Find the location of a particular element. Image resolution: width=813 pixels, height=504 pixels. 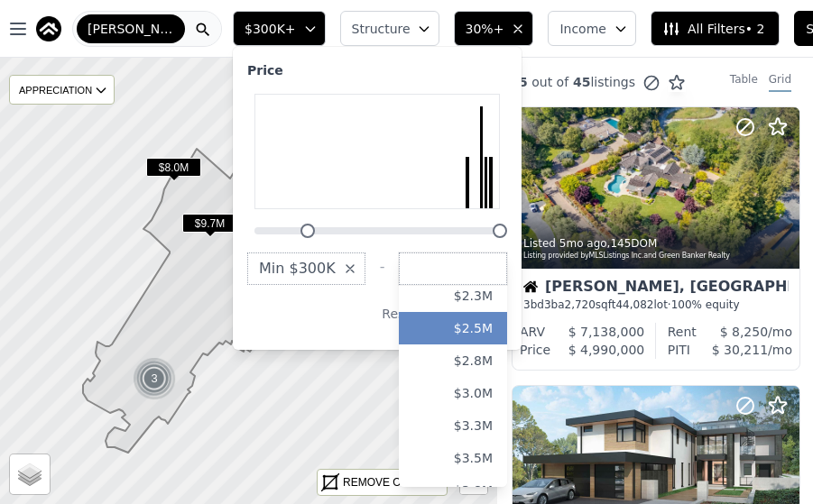

span: $300K+ is located at coordinates (269, 28).